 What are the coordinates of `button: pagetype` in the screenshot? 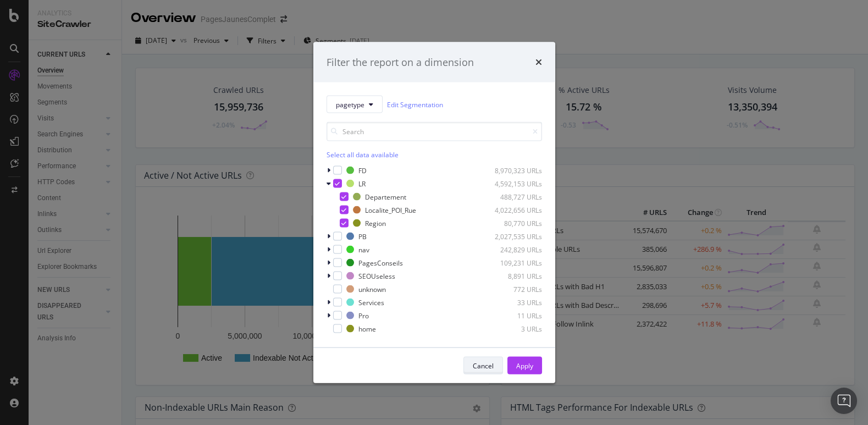 It's located at (355, 105).